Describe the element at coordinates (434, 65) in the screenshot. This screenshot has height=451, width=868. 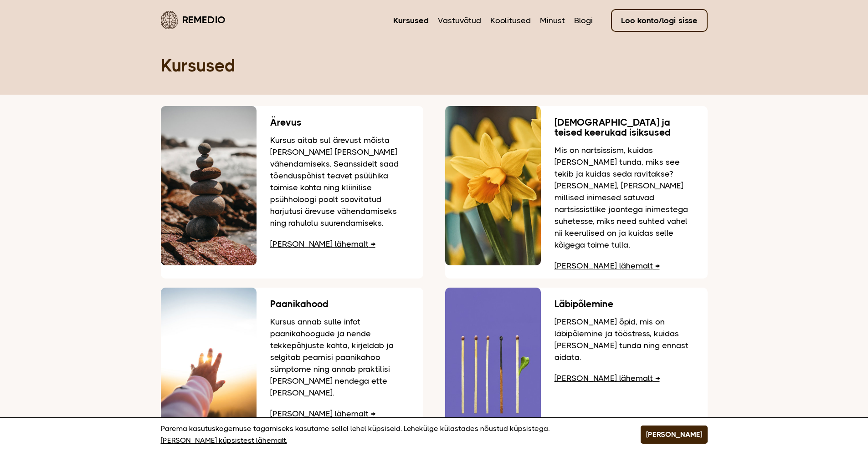
I see `h1: Kursused` at that location.